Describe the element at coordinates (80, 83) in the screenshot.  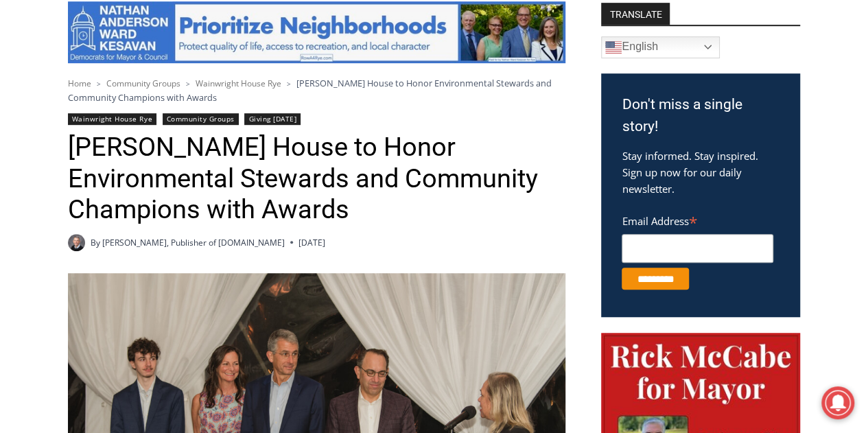
I see `a: Home` at that location.